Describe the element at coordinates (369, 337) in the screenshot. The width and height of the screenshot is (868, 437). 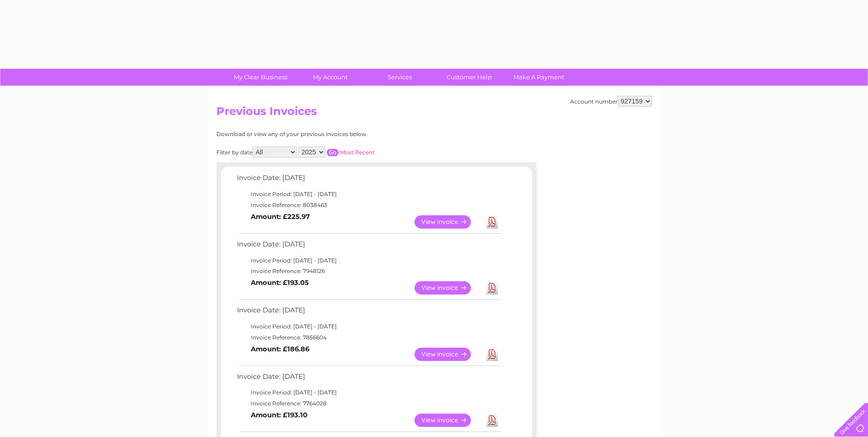
I see `td: Invoice Reference: 7856604` at that location.